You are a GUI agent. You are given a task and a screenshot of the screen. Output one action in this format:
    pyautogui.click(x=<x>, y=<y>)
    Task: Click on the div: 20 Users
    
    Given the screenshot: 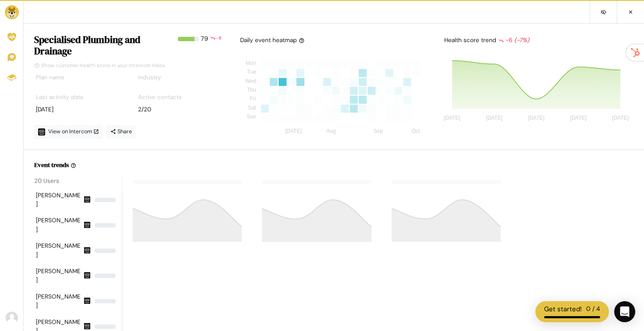 What is the action you would take?
    pyautogui.click(x=78, y=181)
    